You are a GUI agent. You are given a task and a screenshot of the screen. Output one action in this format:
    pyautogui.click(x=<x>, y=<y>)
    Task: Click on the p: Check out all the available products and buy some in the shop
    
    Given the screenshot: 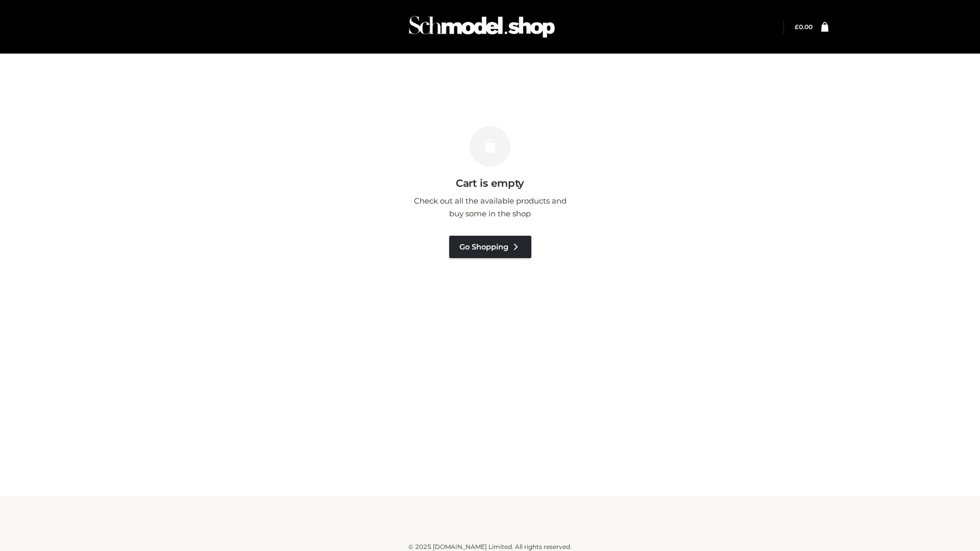 What is the action you would take?
    pyautogui.click(x=490, y=207)
    